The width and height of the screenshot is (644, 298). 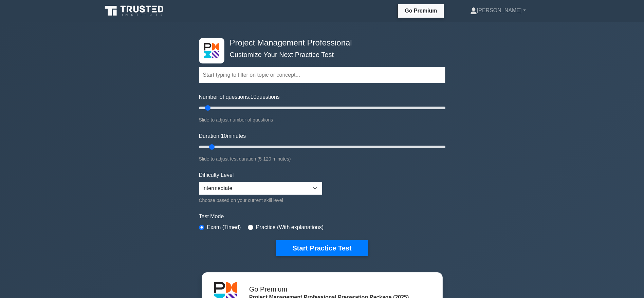 What do you see at coordinates (319, 43) in the screenshot?
I see `h4: Project Management Professional` at bounding box center [319, 43].